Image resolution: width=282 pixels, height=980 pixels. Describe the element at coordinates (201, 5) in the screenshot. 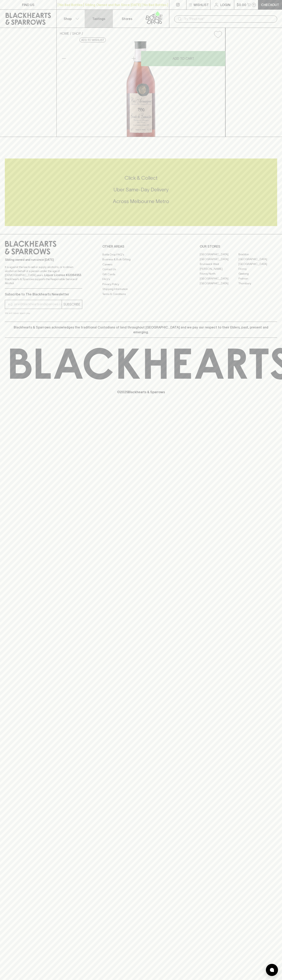

I see `p: Wishlist` at that location.